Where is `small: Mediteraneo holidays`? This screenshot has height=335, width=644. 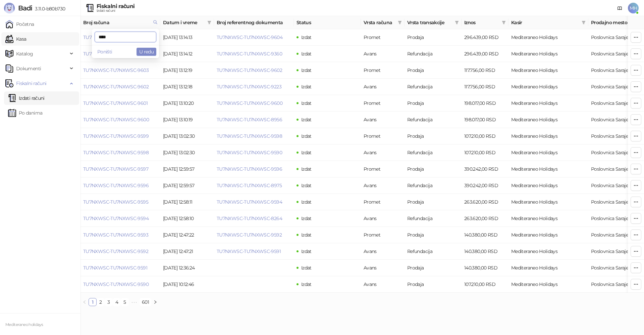 small: Mediteraneo holidays is located at coordinates (24, 324).